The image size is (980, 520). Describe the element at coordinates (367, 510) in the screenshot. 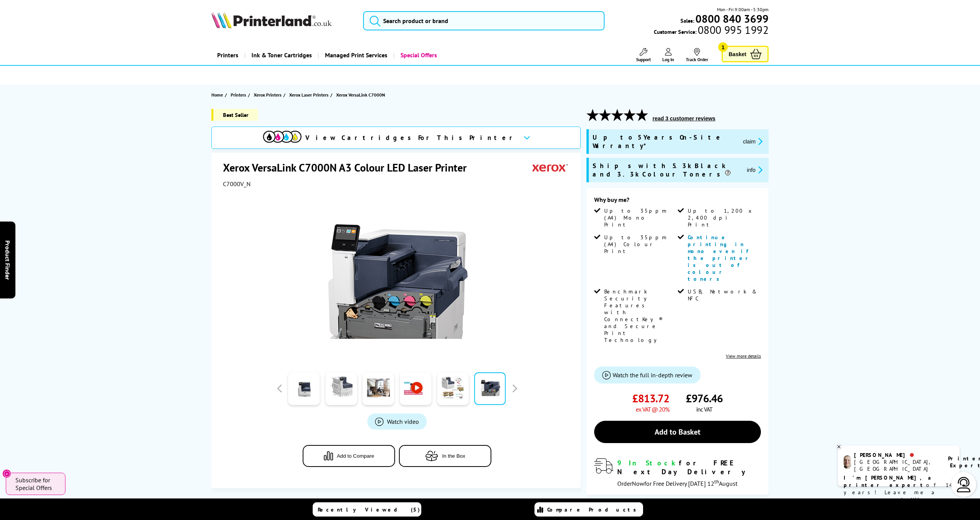

I see `a: Recently Viewed (5)` at that location.